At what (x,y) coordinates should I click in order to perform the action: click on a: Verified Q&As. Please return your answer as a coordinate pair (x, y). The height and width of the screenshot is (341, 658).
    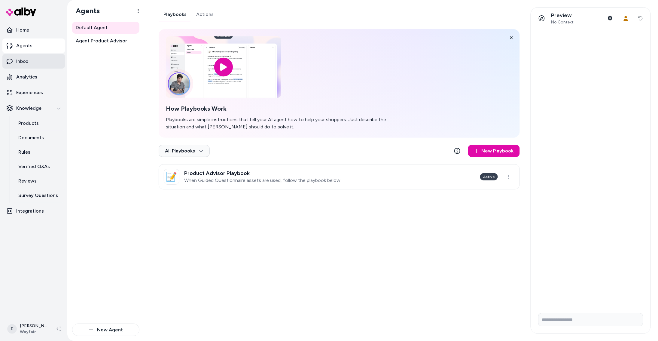
    Looking at the image, I should click on (38, 166).